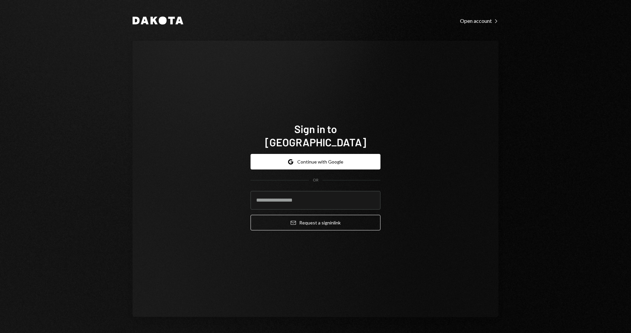 The width and height of the screenshot is (631, 333). What do you see at coordinates (479, 21) in the screenshot?
I see `div: Open account` at bounding box center [479, 21].